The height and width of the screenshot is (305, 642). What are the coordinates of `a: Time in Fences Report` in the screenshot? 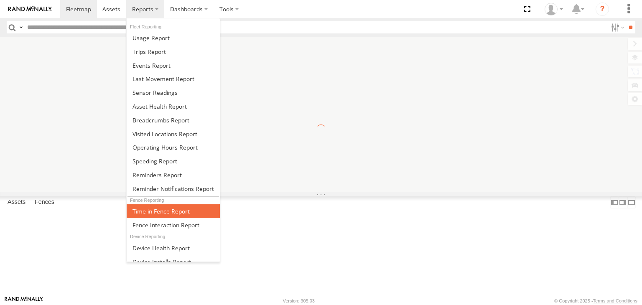 It's located at (173, 211).